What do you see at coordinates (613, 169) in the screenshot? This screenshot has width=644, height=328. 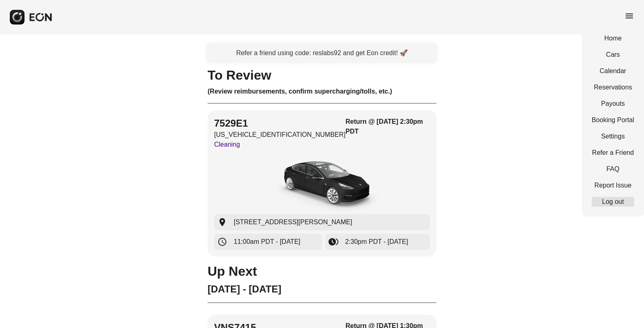 I see `a: FAQ` at bounding box center [613, 169].